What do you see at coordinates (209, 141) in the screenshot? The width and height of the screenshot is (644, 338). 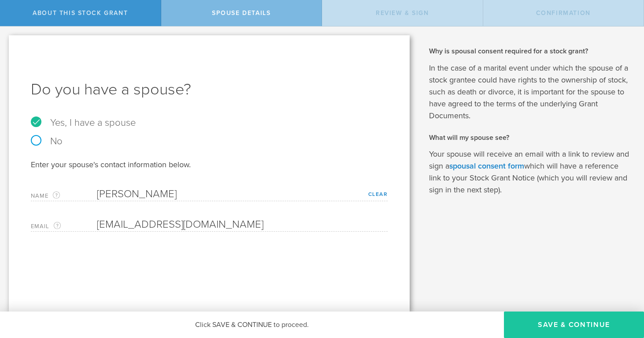 I see `label: No` at bounding box center [209, 141].